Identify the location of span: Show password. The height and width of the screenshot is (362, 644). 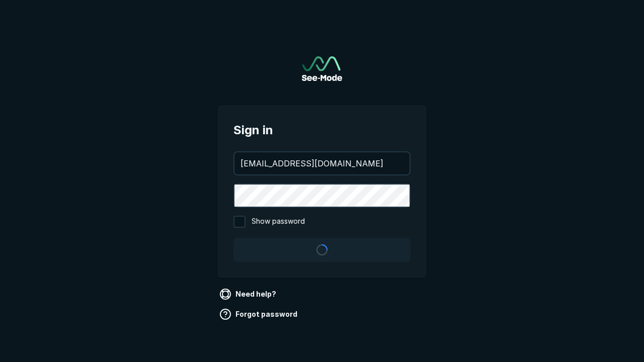
(278, 222).